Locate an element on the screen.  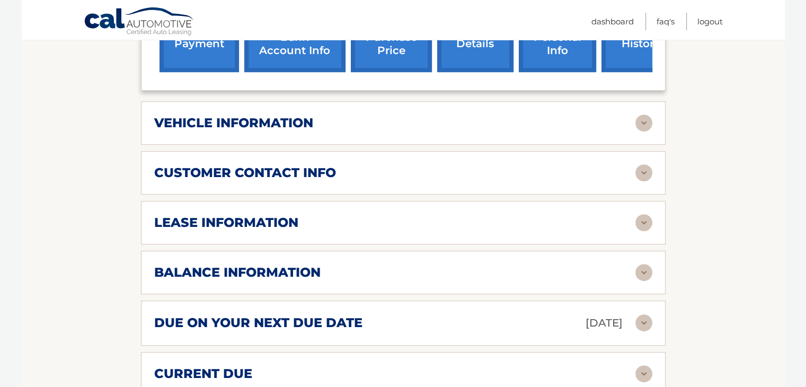
a: FAQ's is located at coordinates (666, 21).